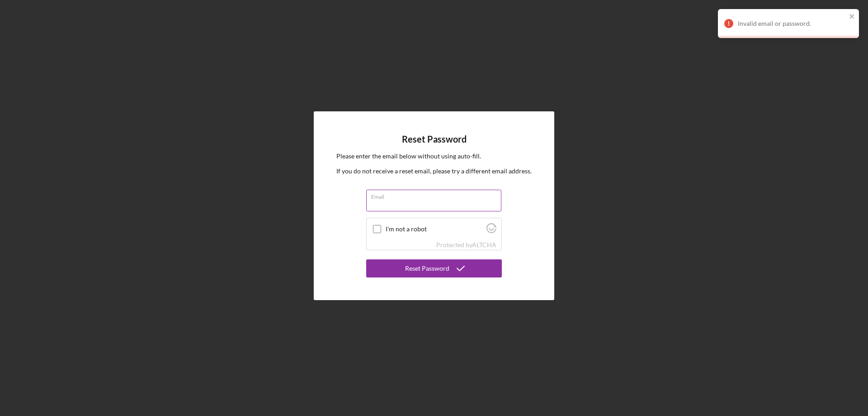  Describe the element at coordinates (792, 23) in the screenshot. I see `div: Invalid email or password.` at that location.